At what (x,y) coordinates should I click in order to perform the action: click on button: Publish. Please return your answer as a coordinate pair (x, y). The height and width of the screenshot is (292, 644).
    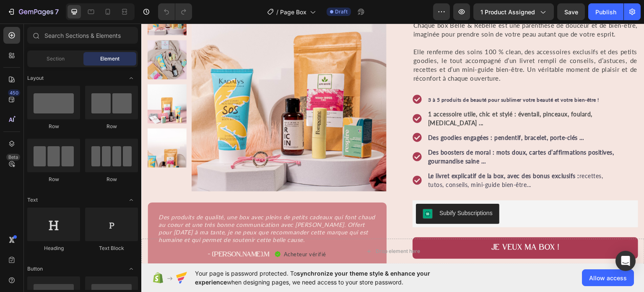
    Looking at the image, I should click on (606, 12).